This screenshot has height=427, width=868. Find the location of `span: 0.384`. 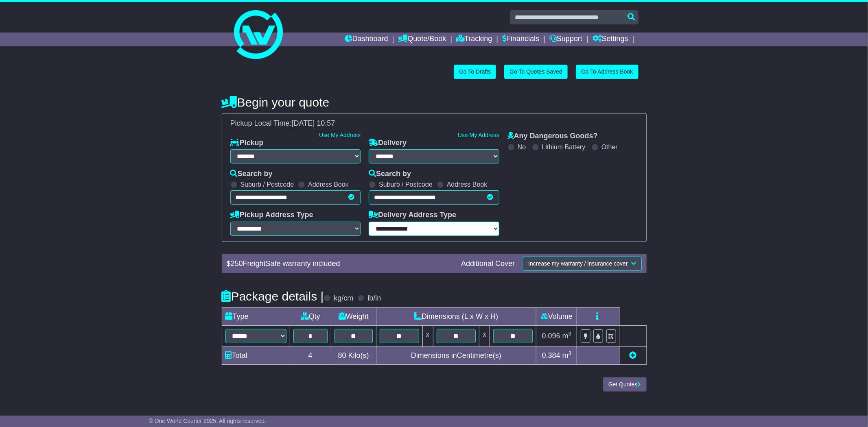

span: 0.384 is located at coordinates (551, 356).